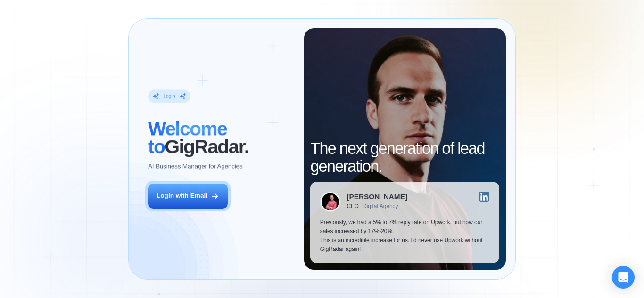 This screenshot has height=298, width=644. I want to click on div: Open Intercom Messenger, so click(623, 278).